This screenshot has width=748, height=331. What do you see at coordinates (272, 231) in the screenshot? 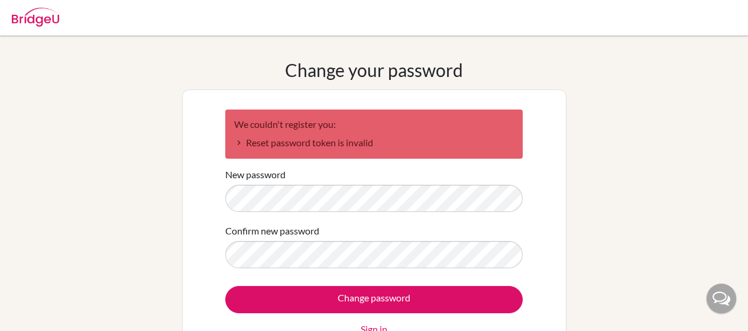
I see `label: Confirm new password` at bounding box center [272, 231].